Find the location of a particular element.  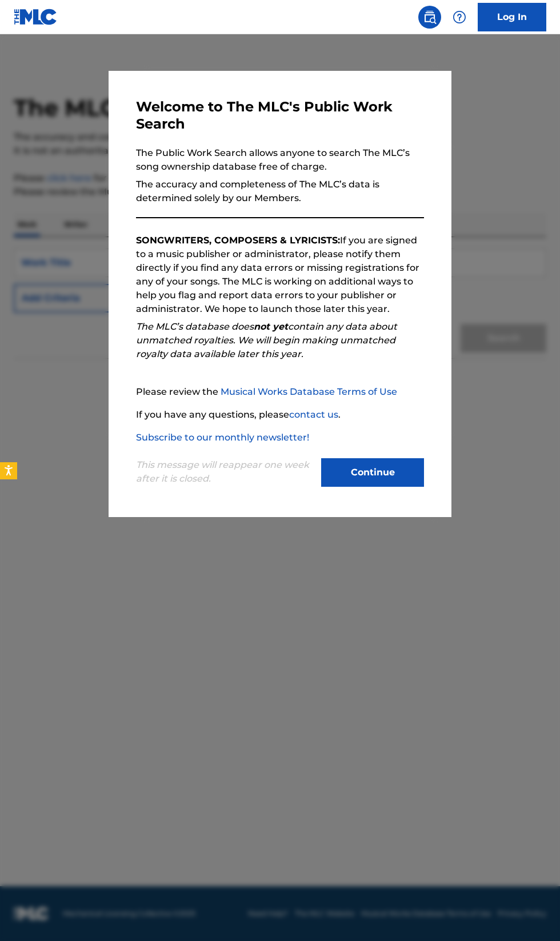

p: The accuracy and completeness of The MLC’s data is determined solely by our Members. is located at coordinates (280, 192).